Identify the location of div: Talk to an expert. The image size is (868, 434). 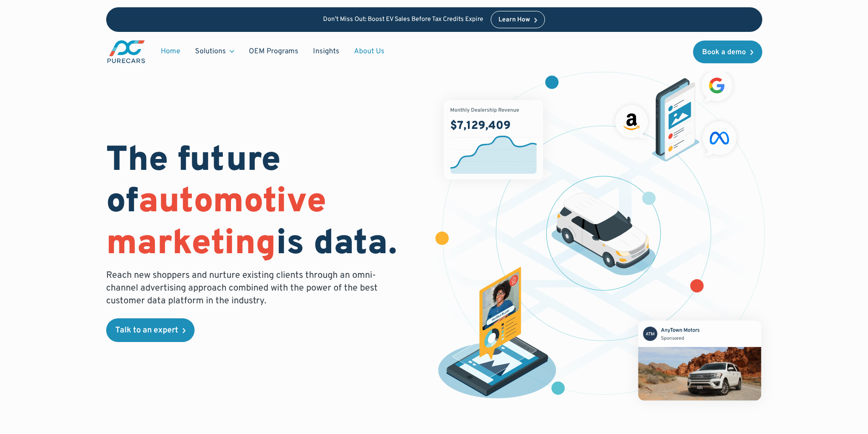
(147, 331).